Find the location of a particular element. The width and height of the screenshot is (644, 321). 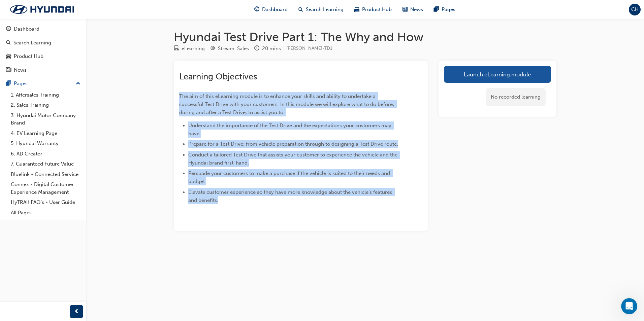

span: Pages is located at coordinates (448, 10).